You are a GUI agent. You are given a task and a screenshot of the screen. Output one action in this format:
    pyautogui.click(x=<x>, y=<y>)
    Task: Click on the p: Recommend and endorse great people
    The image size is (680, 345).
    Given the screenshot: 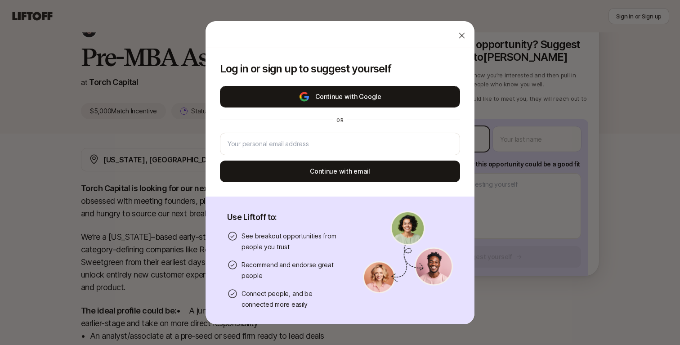 What is the action you would take?
    pyautogui.click(x=292, y=270)
    